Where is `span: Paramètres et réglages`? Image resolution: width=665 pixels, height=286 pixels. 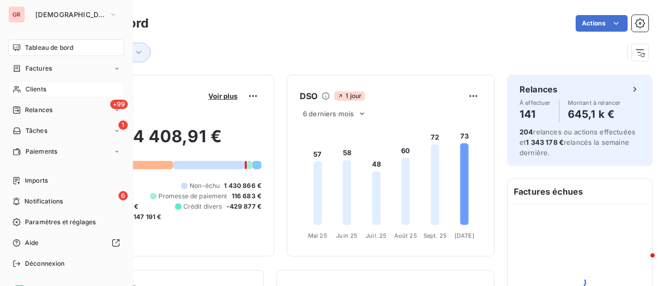 span: Paramètres et réglages is located at coordinates (60, 222).